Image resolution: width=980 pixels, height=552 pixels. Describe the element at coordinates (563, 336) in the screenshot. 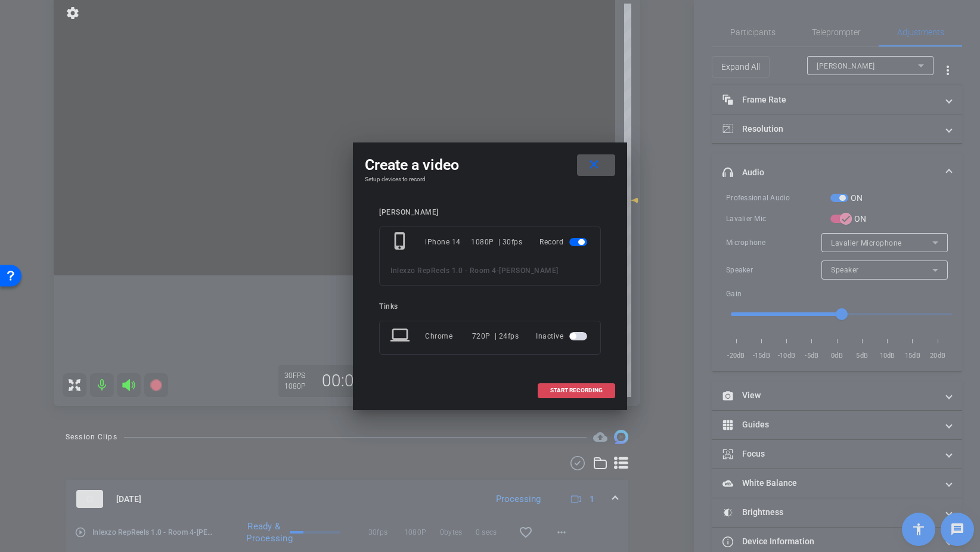

I see `div: Inactive` at that location.